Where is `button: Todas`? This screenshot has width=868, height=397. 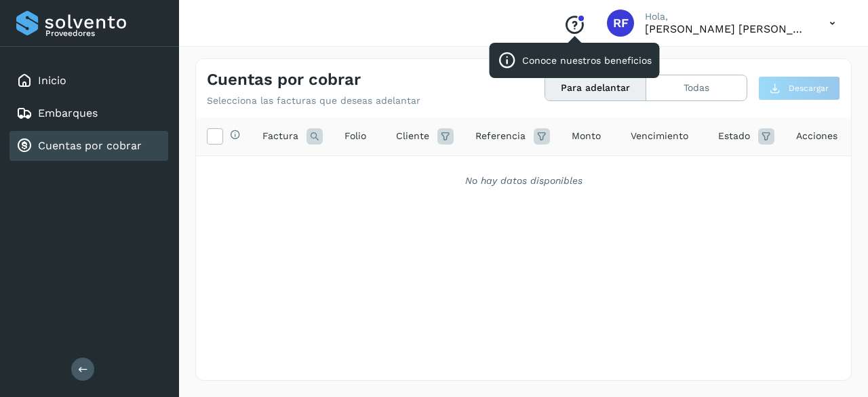 button: Todas is located at coordinates (697, 88).